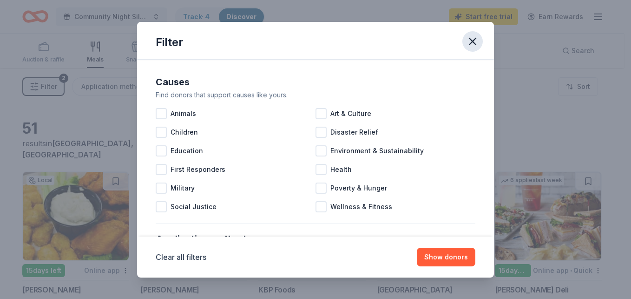 Image resolution: width=631 pixels, height=299 pixels. Describe the element at coordinates (446, 257) in the screenshot. I see `button: Show donors` at that location.